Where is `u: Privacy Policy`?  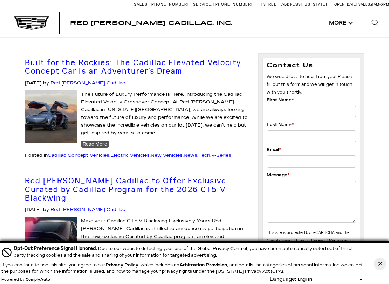
u: Privacy Policy is located at coordinates (122, 265).